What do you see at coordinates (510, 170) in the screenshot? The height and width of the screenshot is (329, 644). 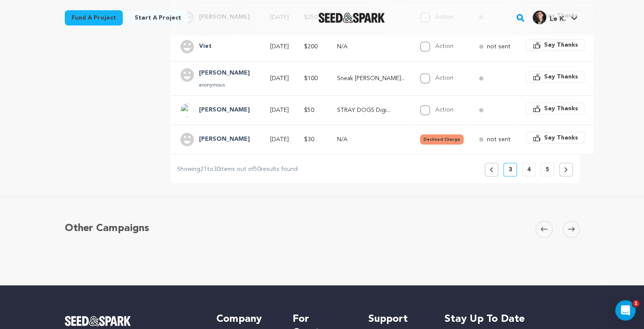 I see `button: 3` at bounding box center [510, 170].